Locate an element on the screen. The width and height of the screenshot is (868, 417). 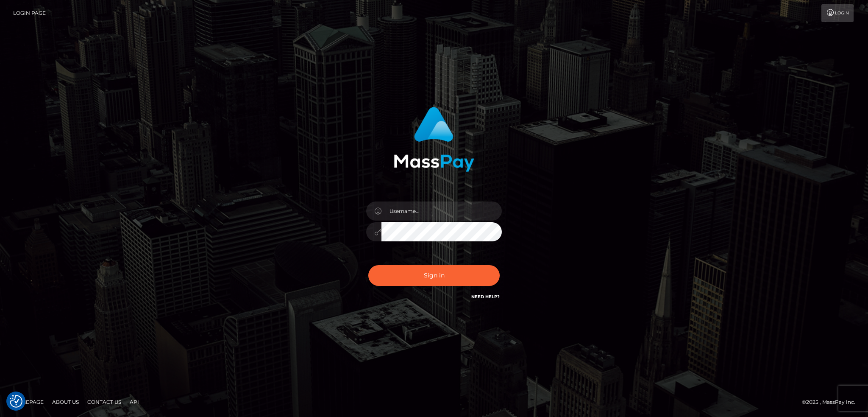
a: Need Help? is located at coordinates (486, 297).